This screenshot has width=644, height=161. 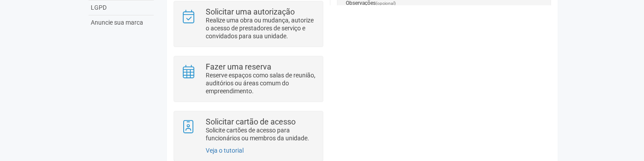 What do you see at coordinates (248, 24) in the screenshot?
I see `a: Solicitar uma autorização Realize uma obra ou mudança, autorize o acesso de prestadores de serviç...` at bounding box center [248, 24].